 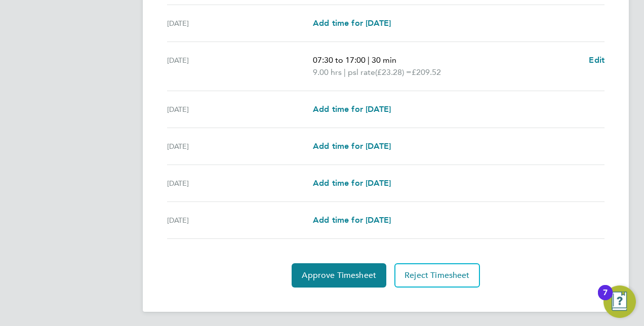 I want to click on span: 9.00 hrs, so click(x=327, y=72).